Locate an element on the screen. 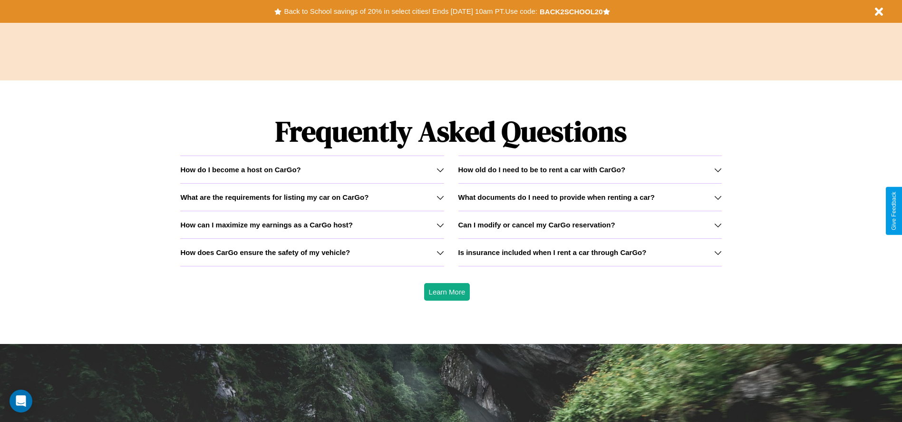 The height and width of the screenshot is (422, 902). b: BACK2SCHOOL20 is located at coordinates (571, 11).